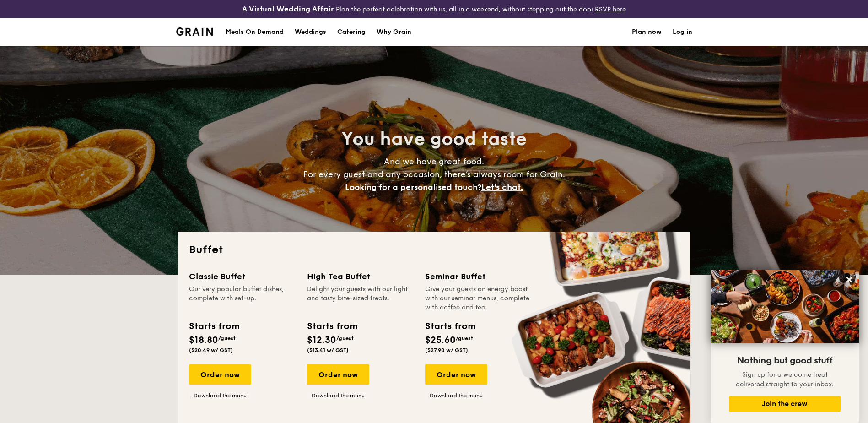 The height and width of the screenshot is (423, 868). Describe the element at coordinates (203, 340) in the screenshot. I see `span: $18.80` at that location.